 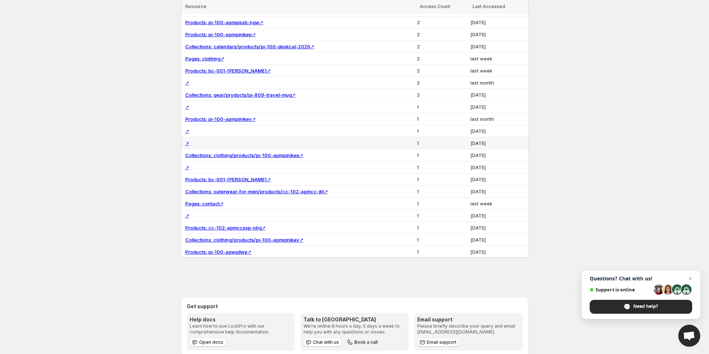 I want to click on a: Products: cc-102-apmccssp-nbg↗, so click(x=226, y=228).